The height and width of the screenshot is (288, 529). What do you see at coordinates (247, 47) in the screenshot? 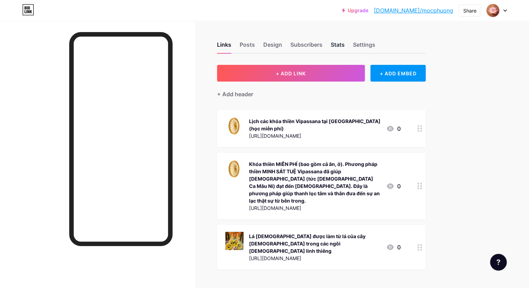
I see `div: Posts` at bounding box center [247, 47].